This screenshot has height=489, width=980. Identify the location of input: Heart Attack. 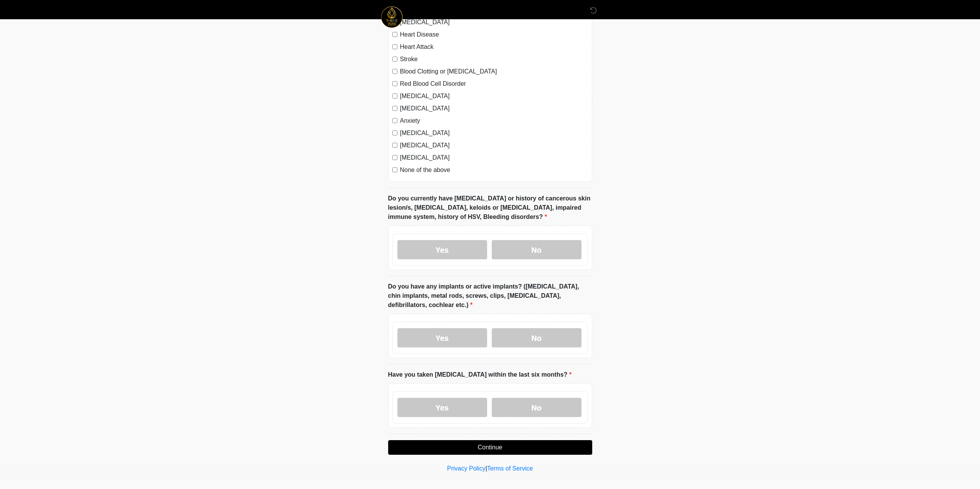
(394, 46).